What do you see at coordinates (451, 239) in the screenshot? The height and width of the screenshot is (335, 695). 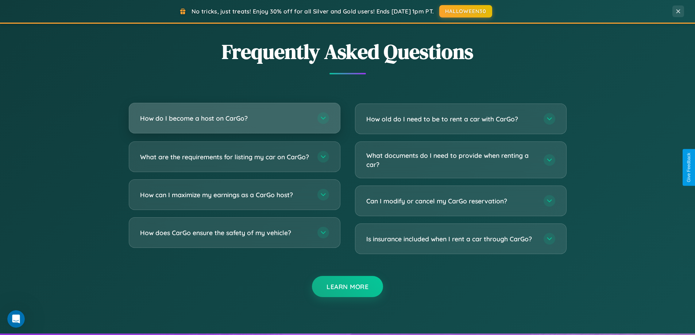 I see `h3: Is insurance included when I rent a car through CarGo?` at bounding box center [451, 239].